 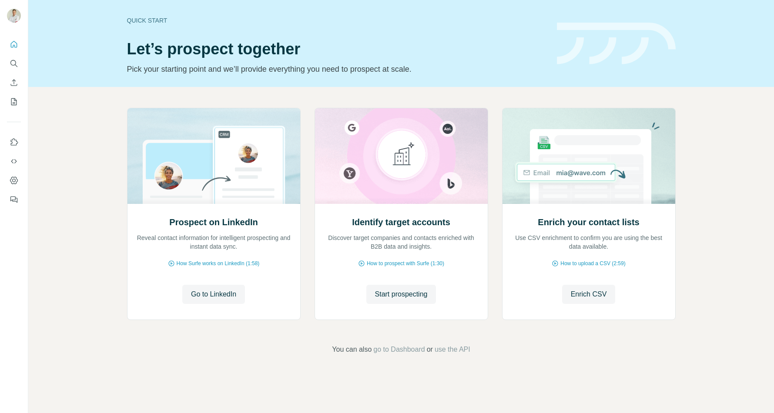 I want to click on div: Quick start, so click(x=337, y=20).